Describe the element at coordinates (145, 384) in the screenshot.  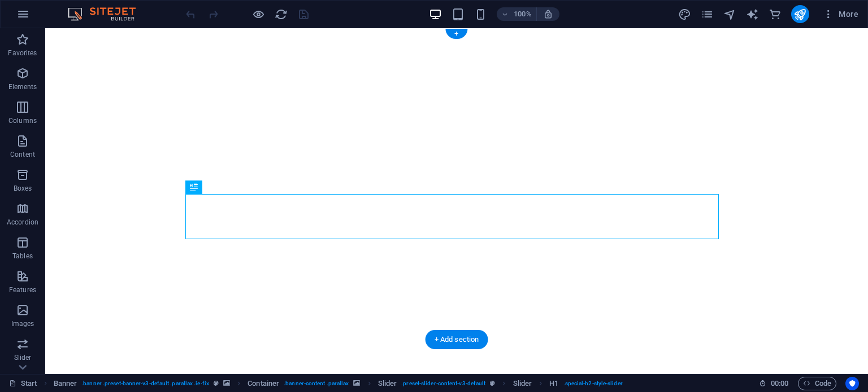
I see `span: . banner .preset-banner-v3-default .parallax .ie-fix` at that location.